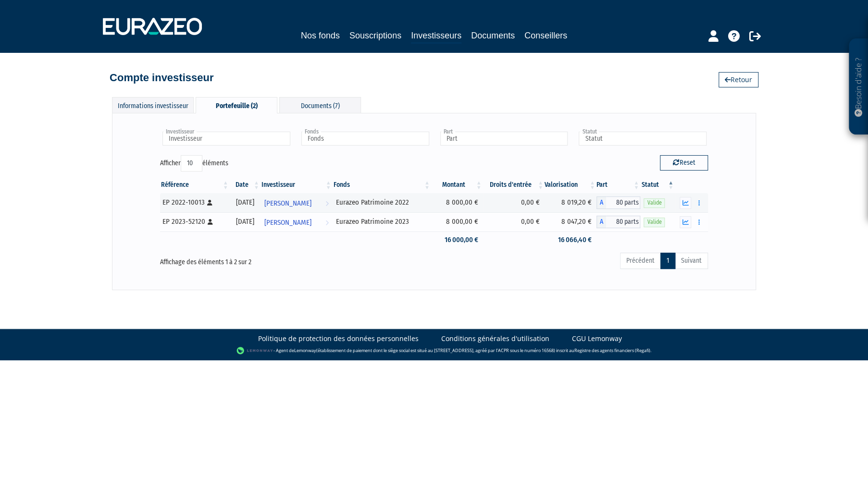  What do you see at coordinates (320, 105) in the screenshot?
I see `div: Documents (7)` at bounding box center [320, 105].